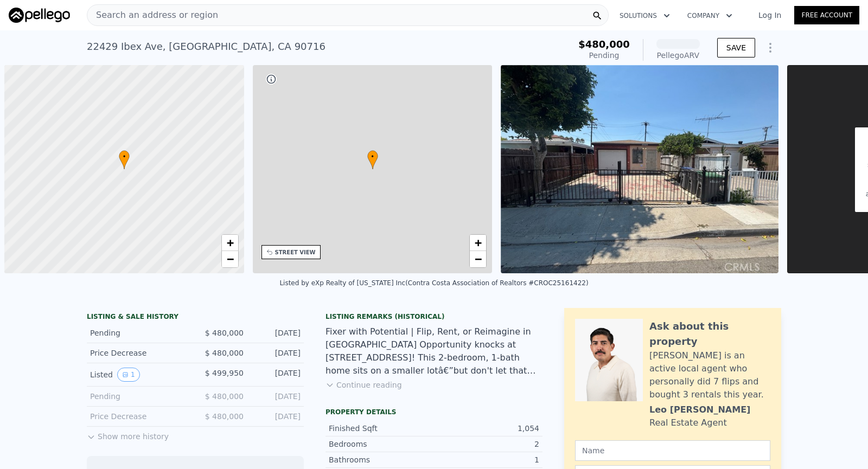 The width and height of the screenshot is (868, 469). What do you see at coordinates (434, 412) in the screenshot?
I see `div: Property details` at bounding box center [434, 412].